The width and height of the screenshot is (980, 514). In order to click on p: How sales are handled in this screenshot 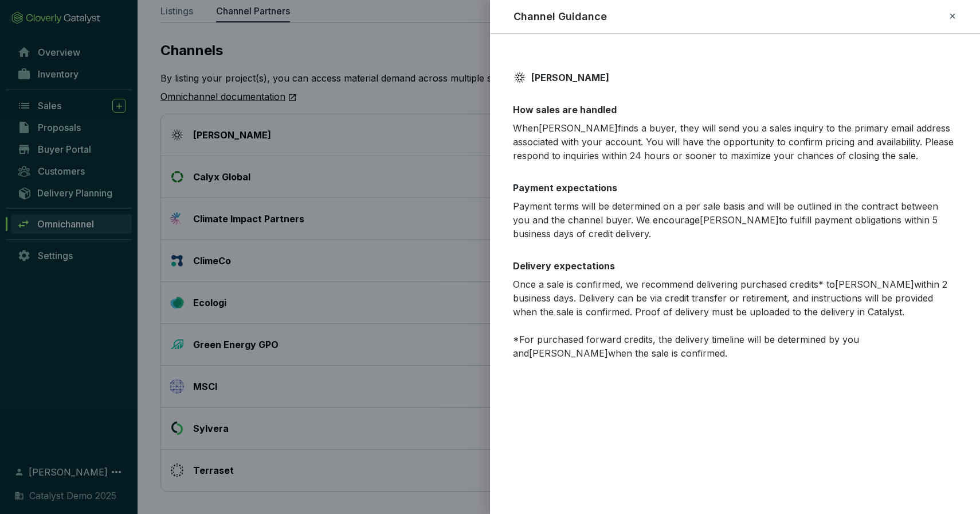, I will do `click(735, 110)`.